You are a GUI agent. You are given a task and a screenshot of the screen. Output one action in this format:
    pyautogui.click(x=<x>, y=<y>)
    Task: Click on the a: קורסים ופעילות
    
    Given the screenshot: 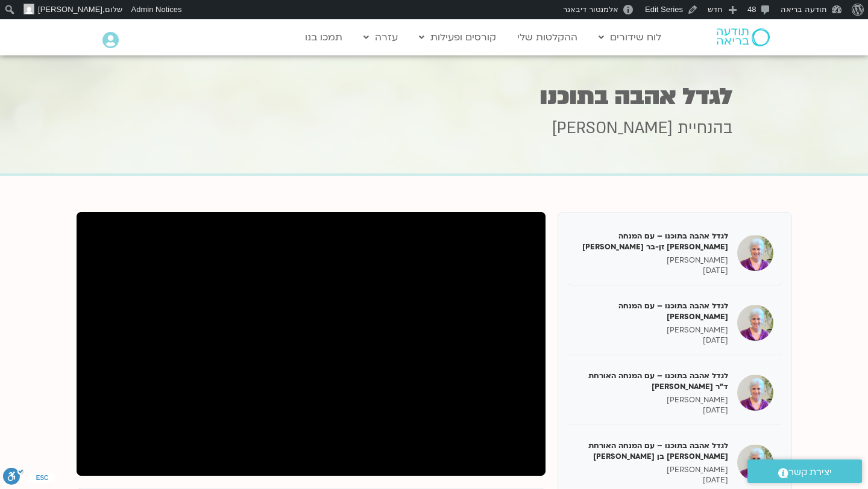 What is the action you would take?
    pyautogui.click(x=457, y=37)
    